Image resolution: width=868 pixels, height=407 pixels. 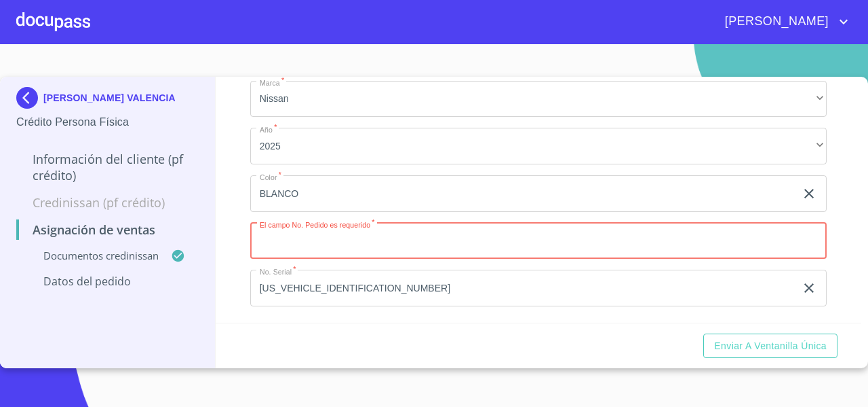 I want to click on div: Nissan, so click(x=539, y=99).